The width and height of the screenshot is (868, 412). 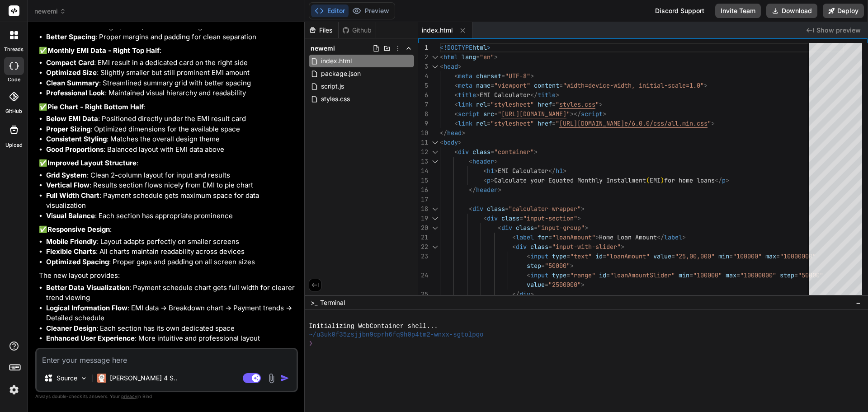 I want to click on span: label, so click(x=525, y=237).